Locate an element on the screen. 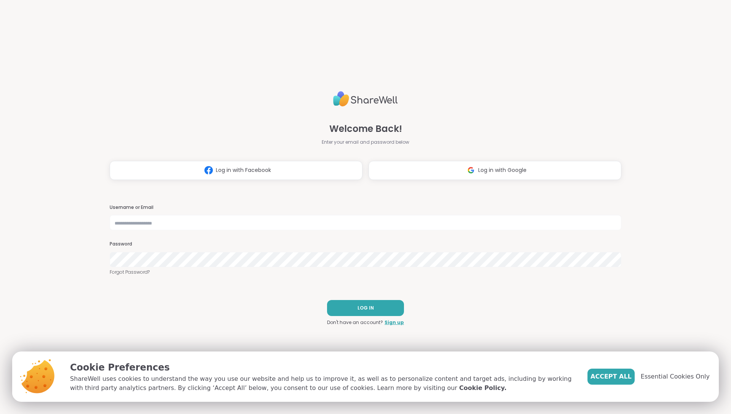 Image resolution: width=731 pixels, height=414 pixels. a: Cookie Policy. is located at coordinates (483, 388).